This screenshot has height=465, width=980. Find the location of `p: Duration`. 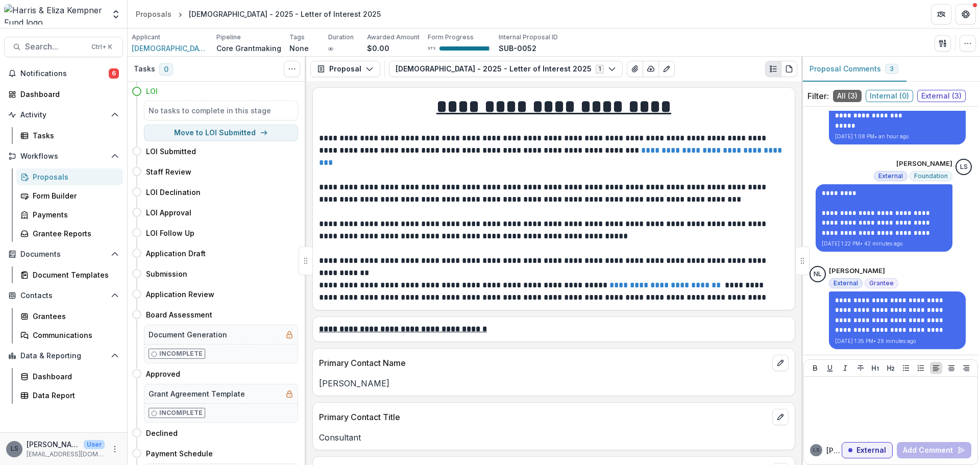

p: Duration is located at coordinates (341, 37).